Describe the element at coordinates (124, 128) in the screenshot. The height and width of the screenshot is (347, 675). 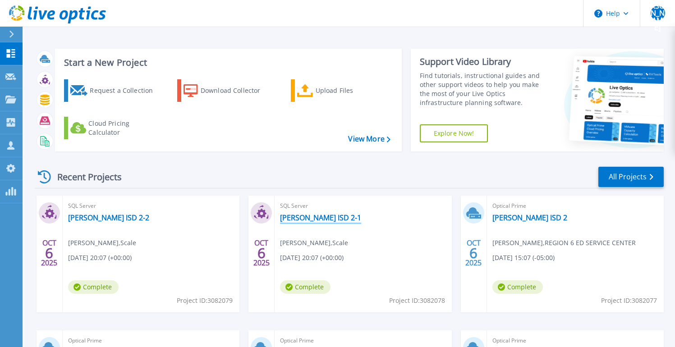
I see `div: Cloud Pricing Calculator` at that location.